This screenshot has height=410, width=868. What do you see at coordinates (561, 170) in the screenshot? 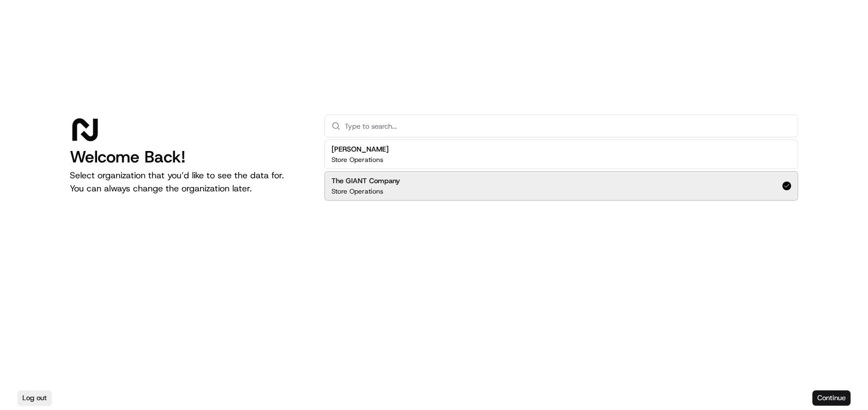
I see `div: Suggestions` at bounding box center [561, 170].